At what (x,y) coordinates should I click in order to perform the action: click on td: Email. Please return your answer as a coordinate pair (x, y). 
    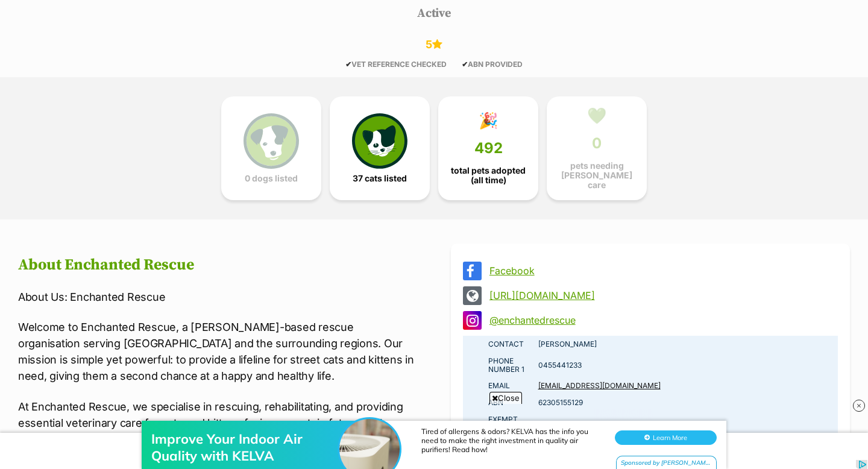
    Looking at the image, I should click on (499, 386).